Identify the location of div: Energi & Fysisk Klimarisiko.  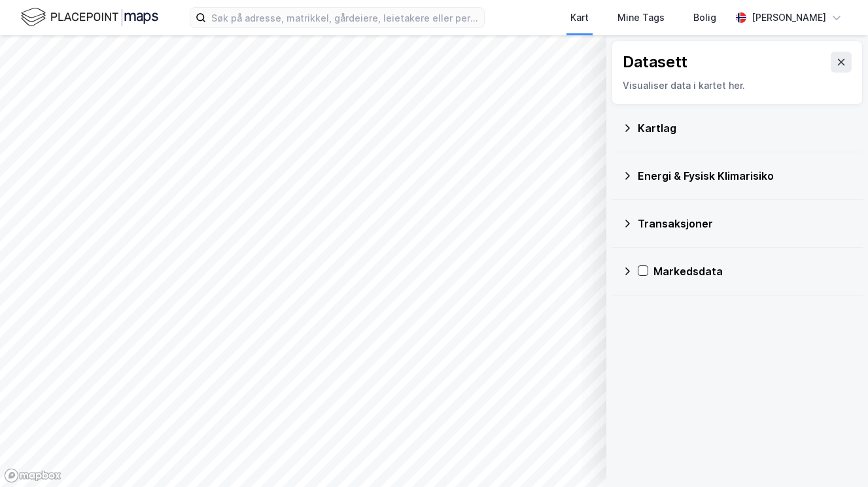
(745, 176).